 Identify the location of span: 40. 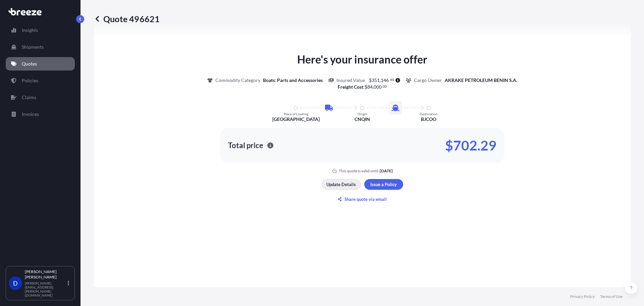
(392, 79).